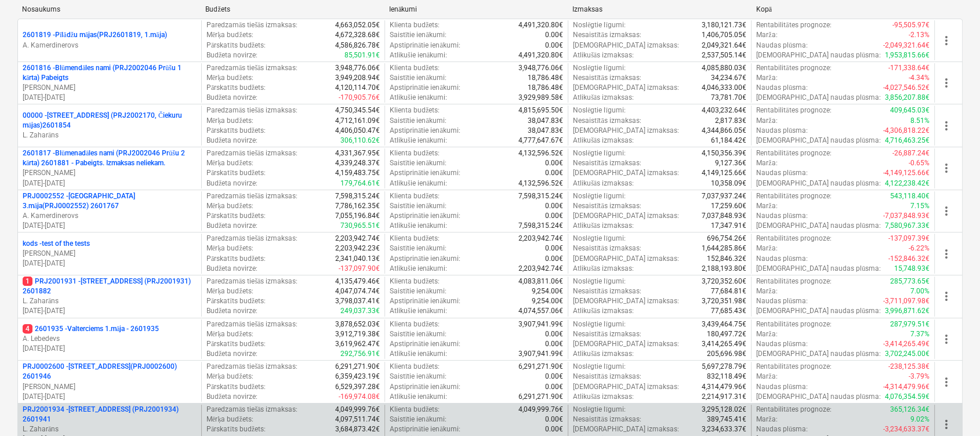 The height and width of the screenshot is (436, 980). I want to click on p: Apstiprinātie ienākumi :, so click(425, 173).